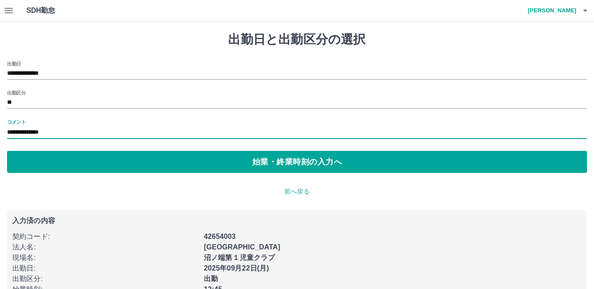 The image size is (594, 289). I want to click on p: 前へ戻る, so click(297, 192).